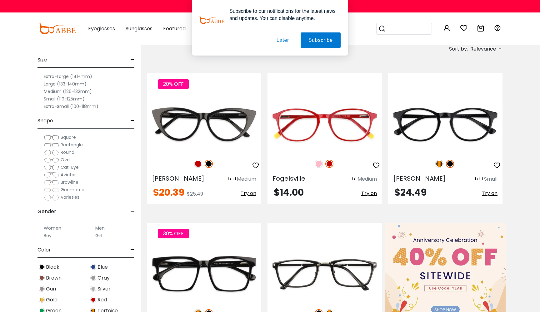 Image resolution: width=540 pixels, height=312 pixels. What do you see at coordinates (289, 179) in the screenshot?
I see `span: Fogelsville` at bounding box center [289, 179].